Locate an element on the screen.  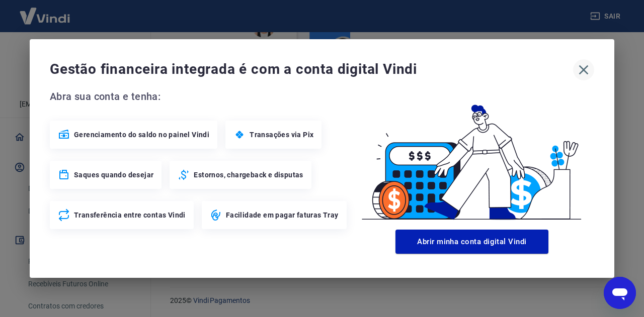
span: Gestão financeira integrada é com a conta digital Vindi is located at coordinates (311, 70).